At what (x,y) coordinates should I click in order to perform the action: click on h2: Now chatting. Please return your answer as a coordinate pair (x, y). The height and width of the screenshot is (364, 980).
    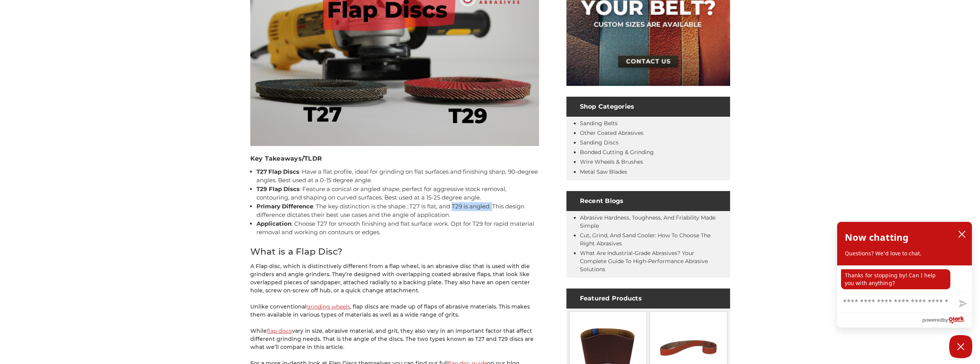
    Looking at the image, I should click on (877, 237).